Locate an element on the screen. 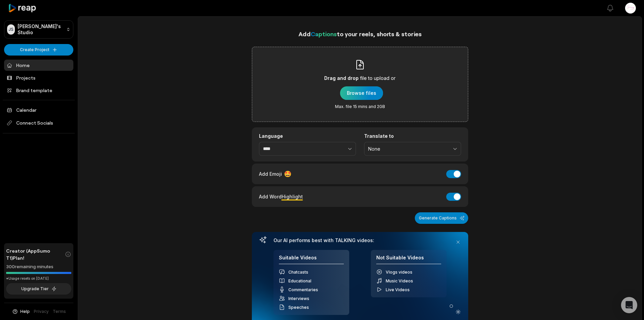 Image resolution: width=644 pixels, height=320 pixels. span: Creator (AppSumo T1) Plan! is located at coordinates (36, 254).